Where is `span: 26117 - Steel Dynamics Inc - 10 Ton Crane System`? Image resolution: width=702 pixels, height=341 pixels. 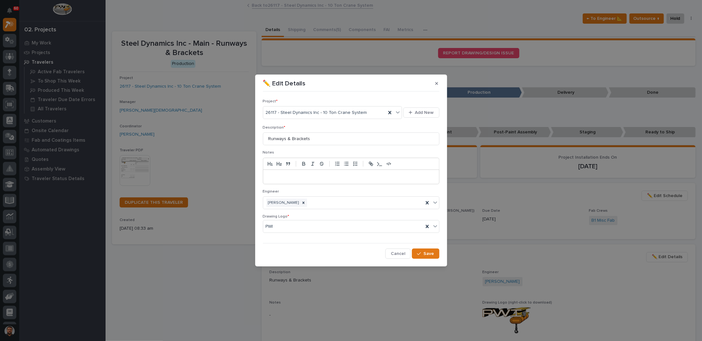 span: 26117 - Steel Dynamics Inc - 10 Ton Crane System is located at coordinates (316, 113).